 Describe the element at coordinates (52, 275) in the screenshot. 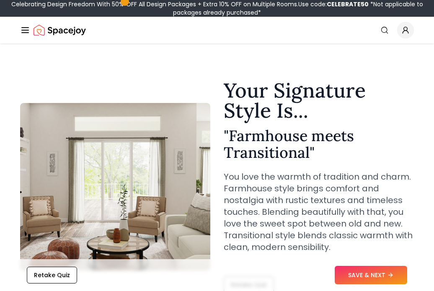

I see `button: Retake Quiz` at that location.